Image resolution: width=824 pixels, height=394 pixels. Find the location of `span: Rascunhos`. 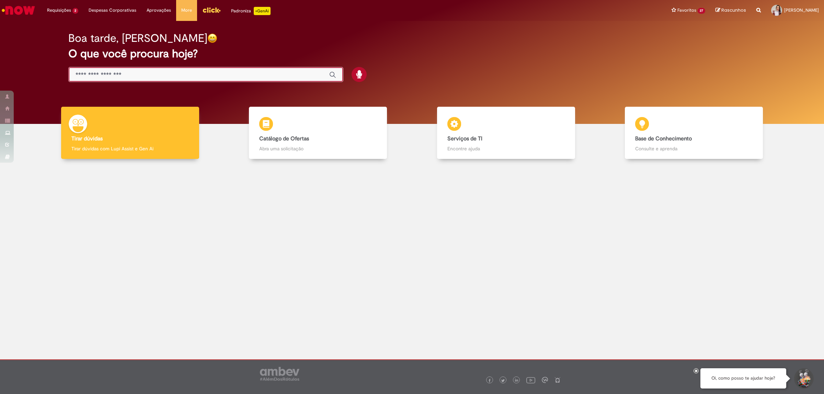

span: Rascunhos is located at coordinates (733, 10).